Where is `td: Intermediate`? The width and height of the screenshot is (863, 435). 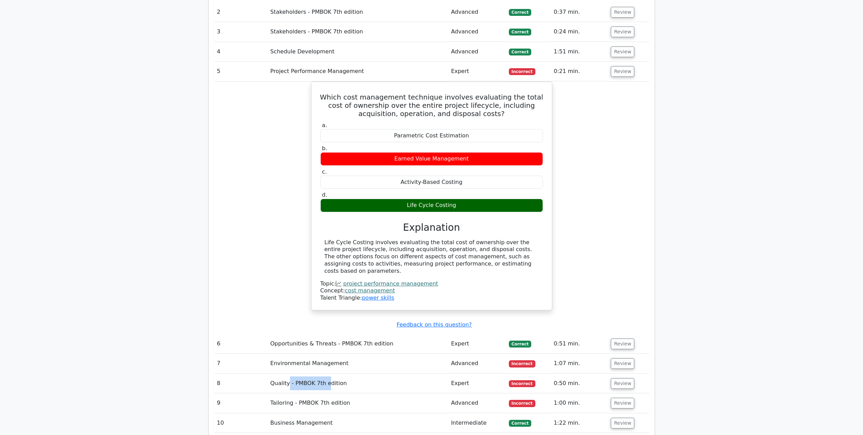
td: Intermediate is located at coordinates (477, 423).